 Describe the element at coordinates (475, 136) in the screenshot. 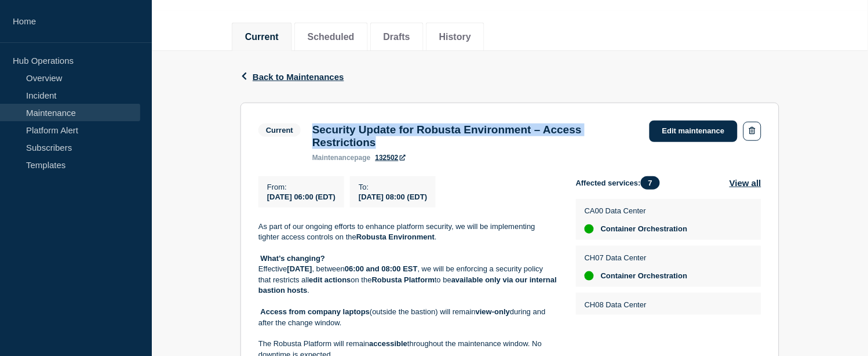

I see `h3: Security Update for Robusta Environment – Access Restrictions` at that location.